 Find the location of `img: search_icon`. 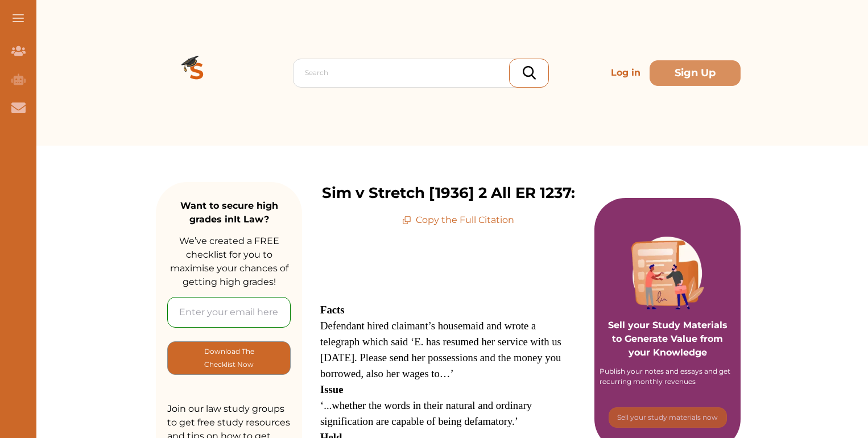

img: search_icon is located at coordinates (529, 73).